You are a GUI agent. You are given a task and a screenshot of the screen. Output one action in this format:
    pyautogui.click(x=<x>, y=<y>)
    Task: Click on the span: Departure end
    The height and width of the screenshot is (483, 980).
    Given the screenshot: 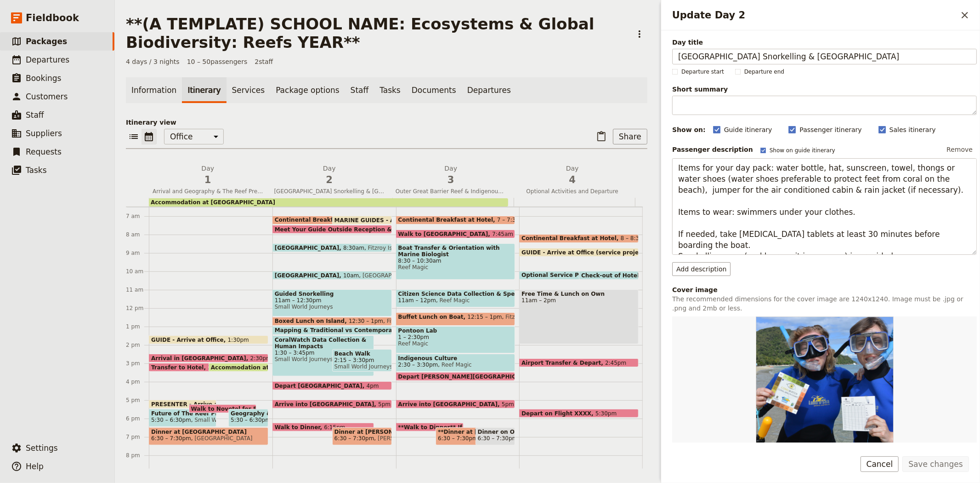 What is the action you would take?
    pyautogui.click(x=764, y=71)
    